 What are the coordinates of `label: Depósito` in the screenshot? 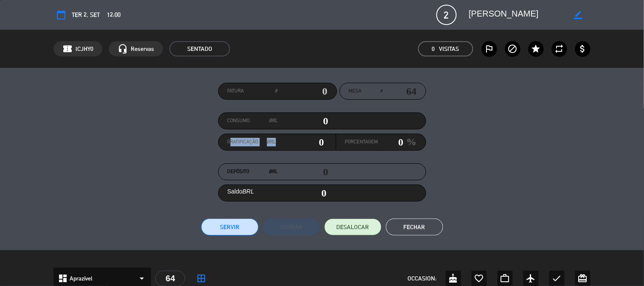 It's located at (252, 172).